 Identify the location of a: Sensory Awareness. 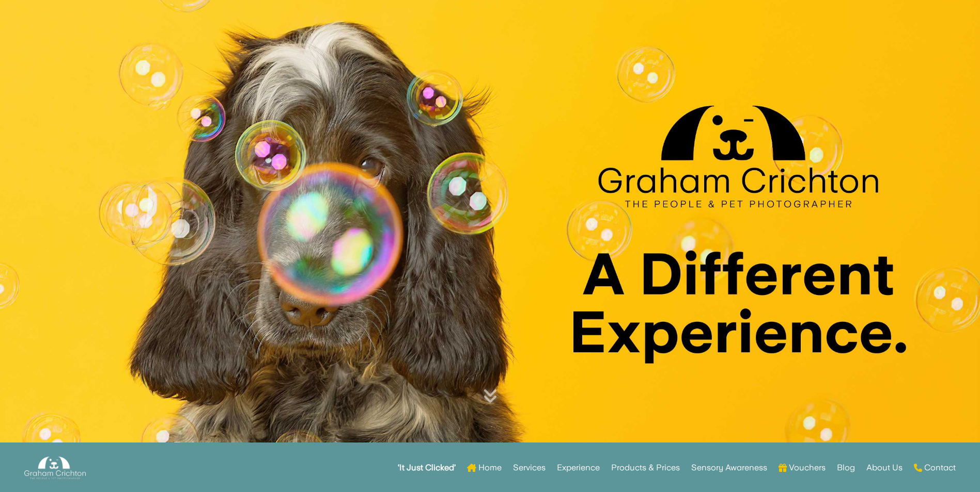
(729, 468).